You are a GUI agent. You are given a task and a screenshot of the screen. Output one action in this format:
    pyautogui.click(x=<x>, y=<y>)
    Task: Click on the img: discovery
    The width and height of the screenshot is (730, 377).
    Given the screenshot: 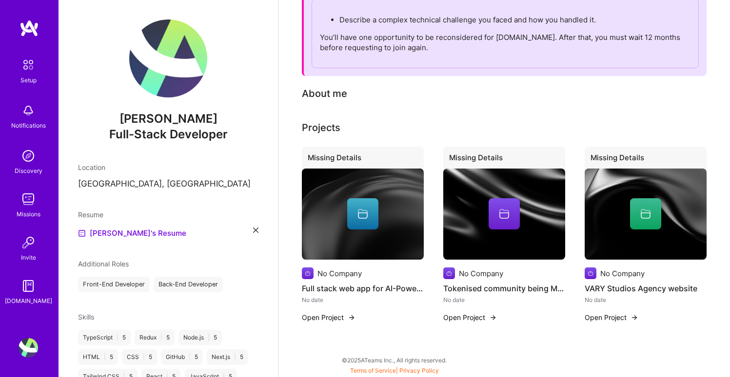 What is the action you would take?
    pyautogui.click(x=28, y=156)
    